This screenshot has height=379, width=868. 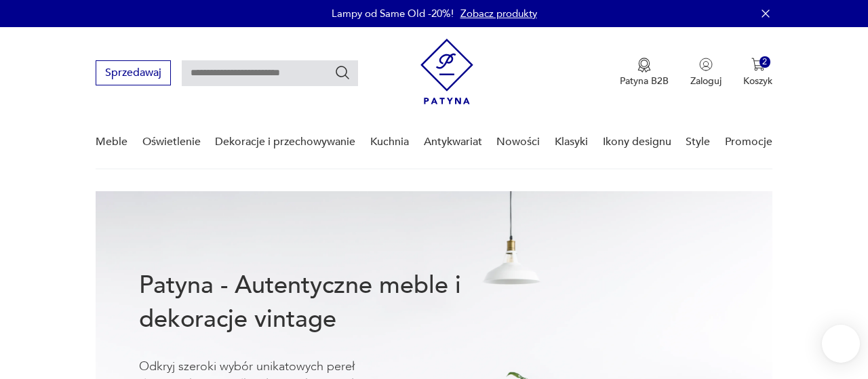 I want to click on p: Koszyk, so click(x=757, y=81).